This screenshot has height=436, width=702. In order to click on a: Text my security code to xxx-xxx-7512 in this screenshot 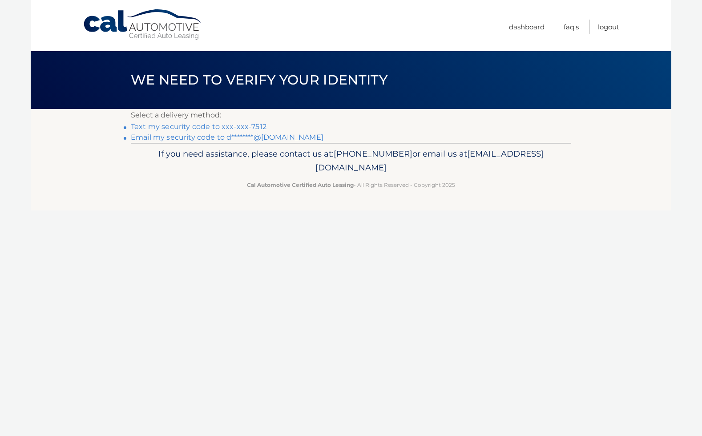, I will do `click(198, 126)`.